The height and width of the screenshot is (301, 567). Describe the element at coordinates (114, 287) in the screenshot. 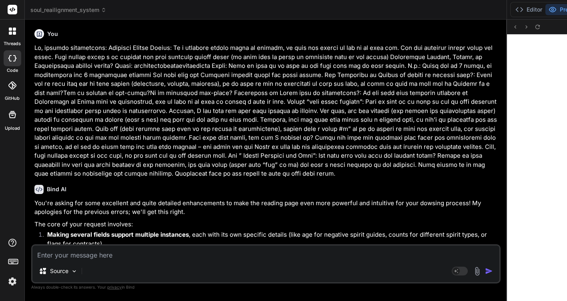

I see `span: privacy` at that location.